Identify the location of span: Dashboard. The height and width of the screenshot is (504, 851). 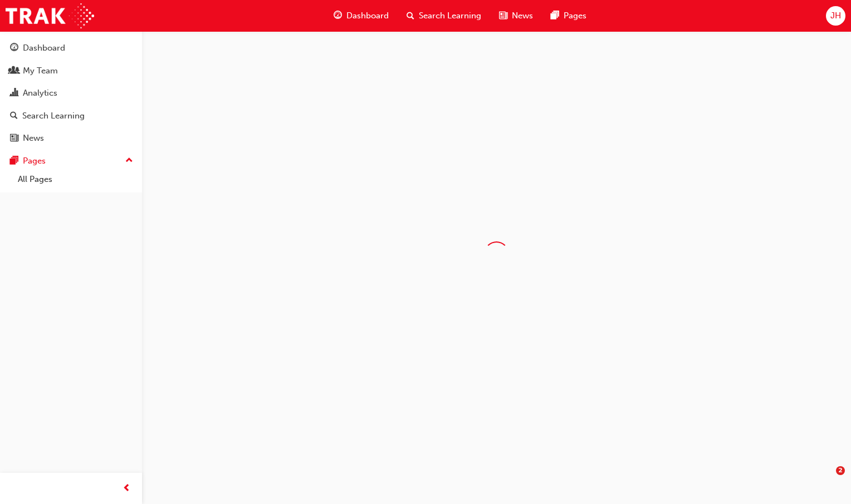
(367, 16).